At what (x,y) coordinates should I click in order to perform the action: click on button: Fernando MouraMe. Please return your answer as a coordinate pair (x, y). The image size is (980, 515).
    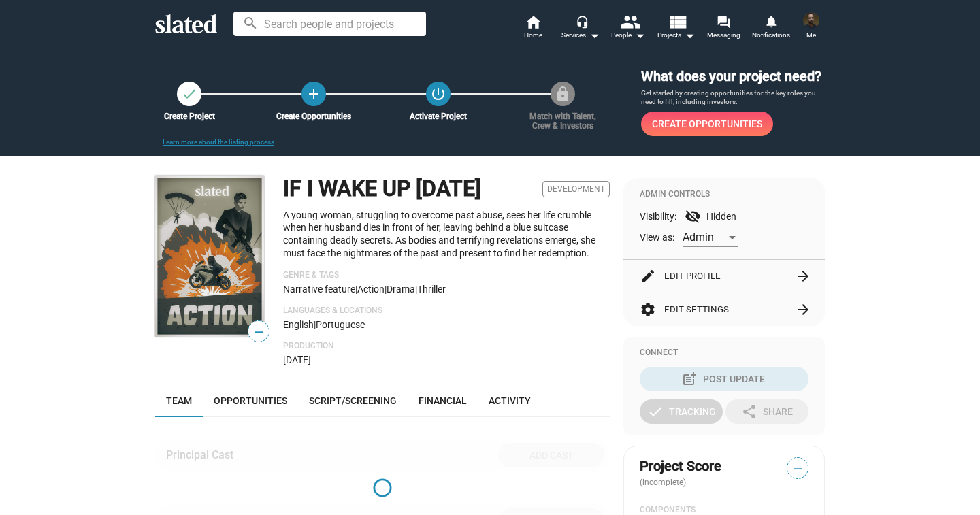
    Looking at the image, I should click on (811, 27).